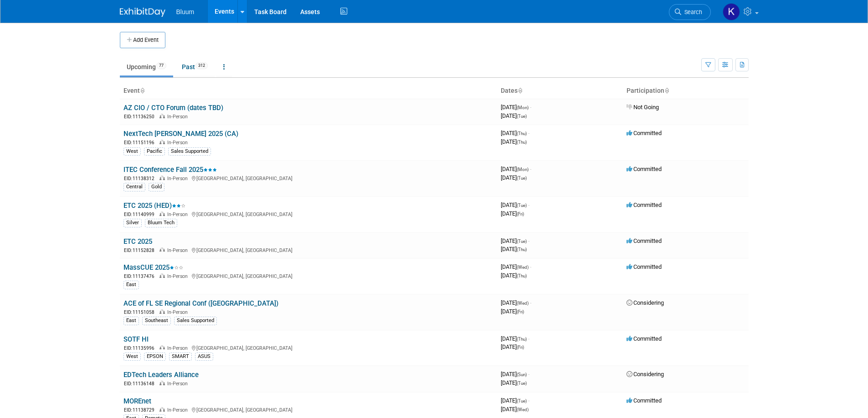  What do you see at coordinates (141, 250) in the screenshot?
I see `span: EID: 11152828` at bounding box center [141, 250].